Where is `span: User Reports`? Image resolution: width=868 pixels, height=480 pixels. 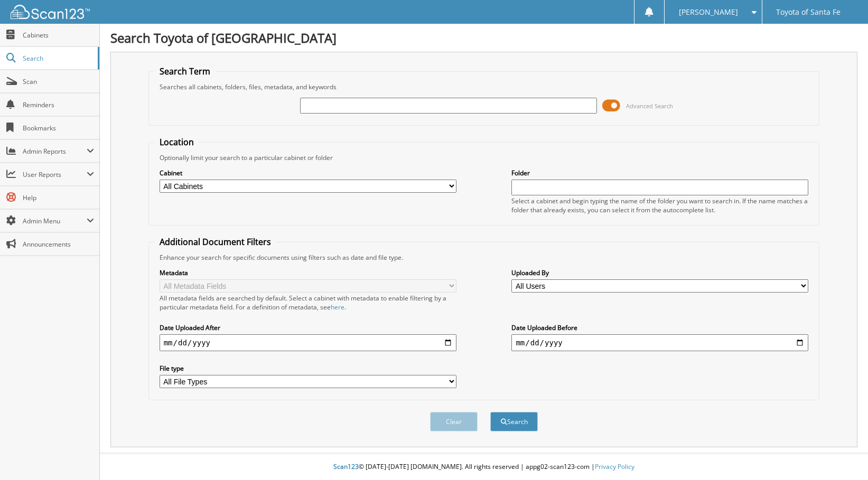
span: User Reports is located at coordinates (55, 174).